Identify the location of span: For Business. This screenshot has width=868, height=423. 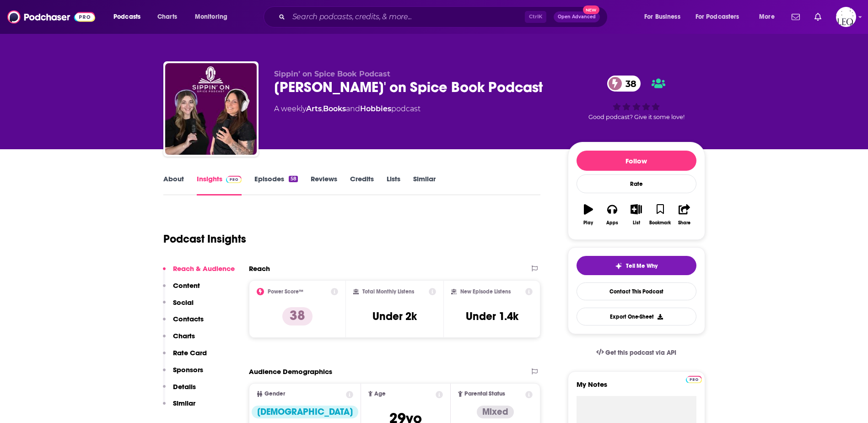
(662, 17).